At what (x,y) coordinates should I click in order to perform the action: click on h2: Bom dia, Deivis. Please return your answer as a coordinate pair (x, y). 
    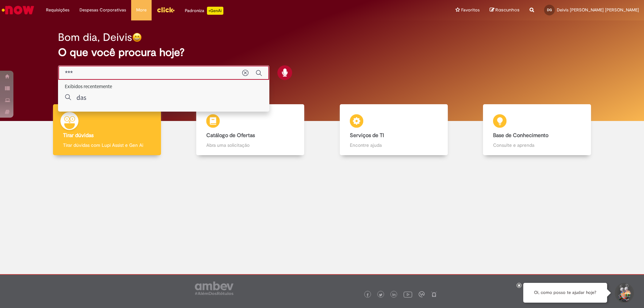
    Looking at the image, I should click on (95, 37).